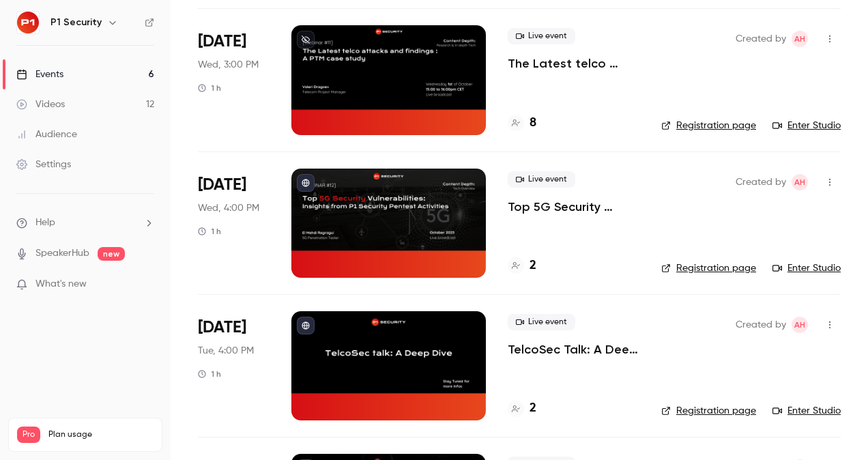 The image size is (868, 460). What do you see at coordinates (573, 349) in the screenshot?
I see `p: TelcoSec Talk: A Deep Dive` at bounding box center [573, 349].